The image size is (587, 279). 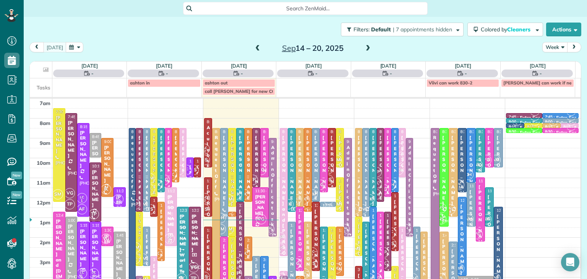 I want to click on span: AL, so click(x=450, y=208).